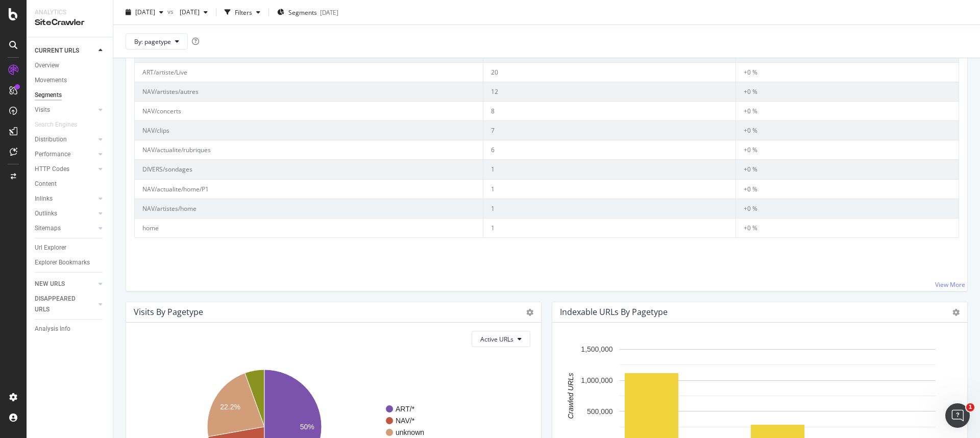 Image resolution: width=980 pixels, height=438 pixels. Describe the element at coordinates (70, 328) in the screenshot. I see `a: Analysis Info` at that location.